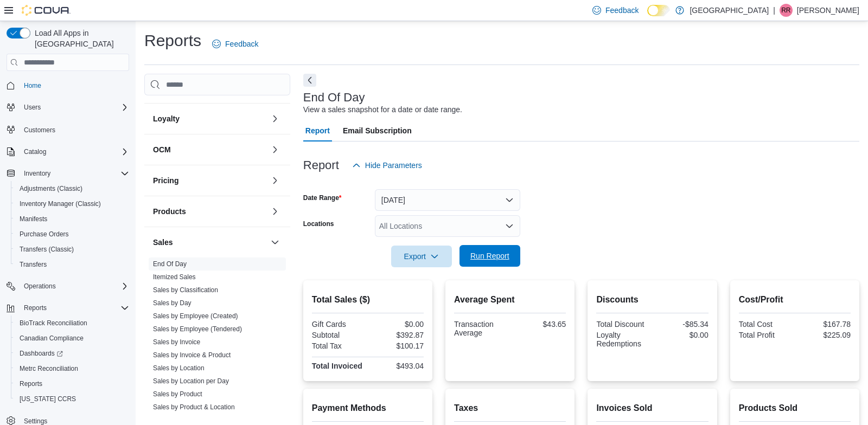 The image size is (868, 425). I want to click on button: Export, so click(422, 257).